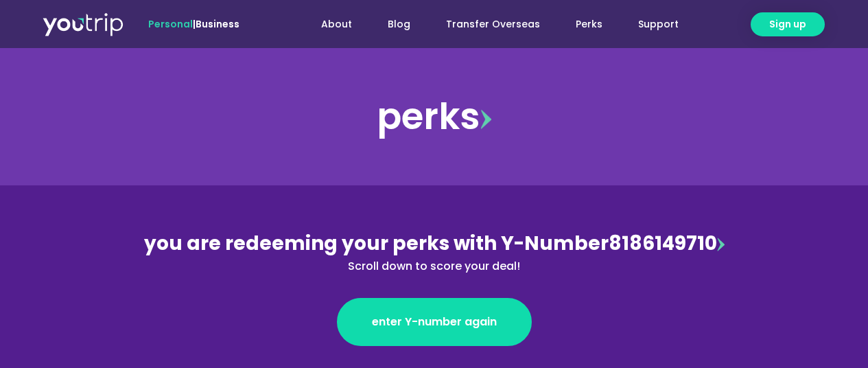 Image resolution: width=868 pixels, height=368 pixels. Describe the element at coordinates (434, 252) in the screenshot. I see `div: 8186149710` at that location.